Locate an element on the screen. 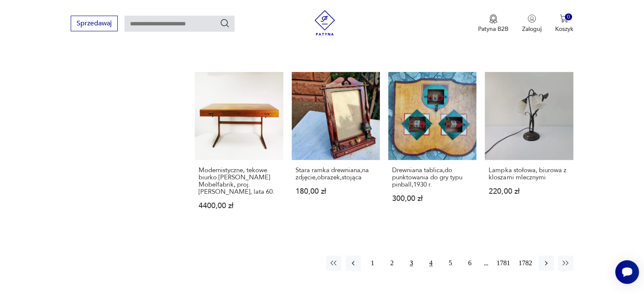 The image size is (644, 294). button: 1782 is located at coordinates (525, 263).